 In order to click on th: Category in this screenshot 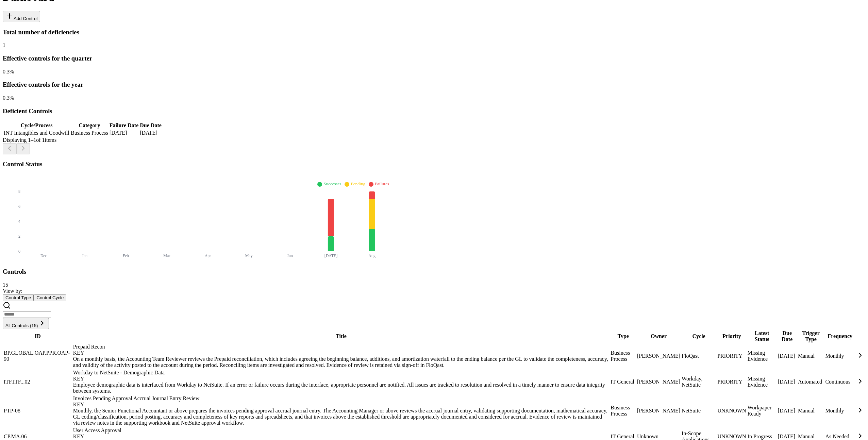, I will do `click(90, 126)`.